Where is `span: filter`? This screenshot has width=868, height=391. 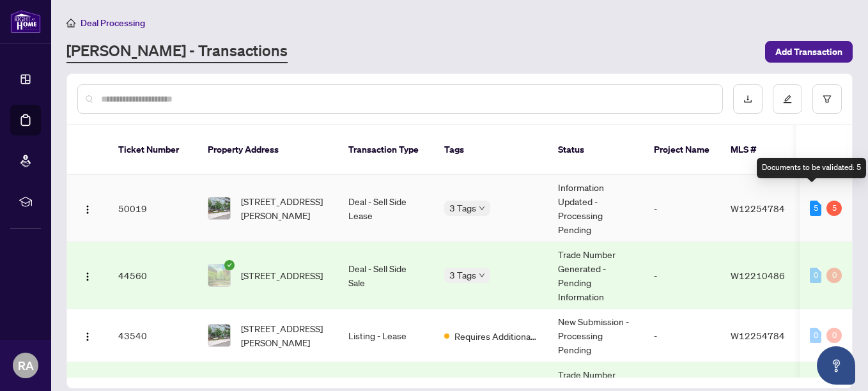
span: filter is located at coordinates (827, 99).